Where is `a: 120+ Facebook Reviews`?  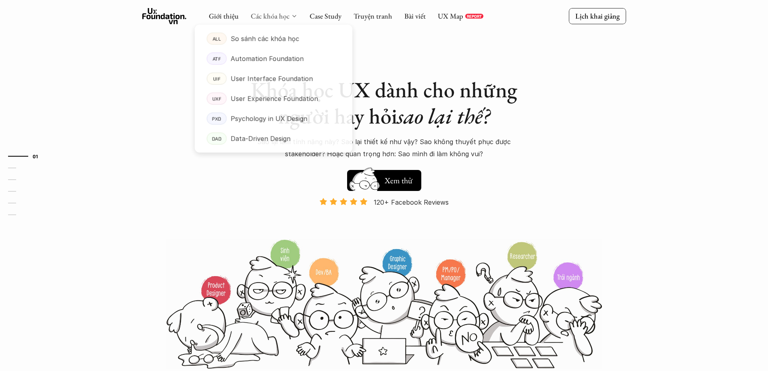
a: 120+ Facebook Reviews is located at coordinates (384, 217).